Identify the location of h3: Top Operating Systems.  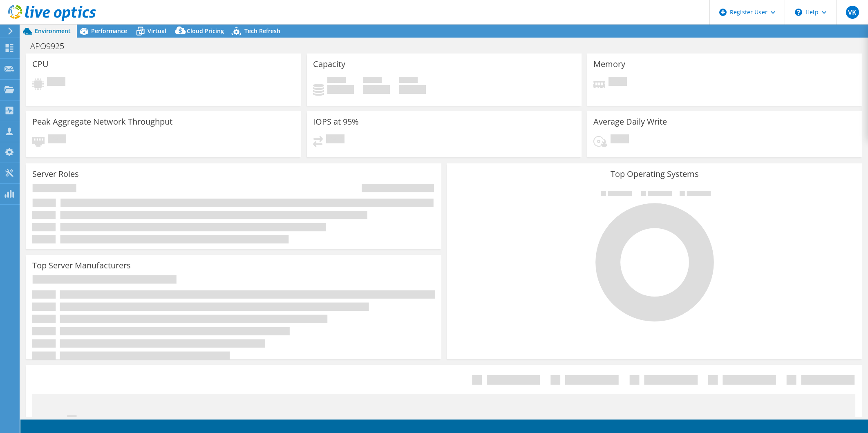
(655, 174).